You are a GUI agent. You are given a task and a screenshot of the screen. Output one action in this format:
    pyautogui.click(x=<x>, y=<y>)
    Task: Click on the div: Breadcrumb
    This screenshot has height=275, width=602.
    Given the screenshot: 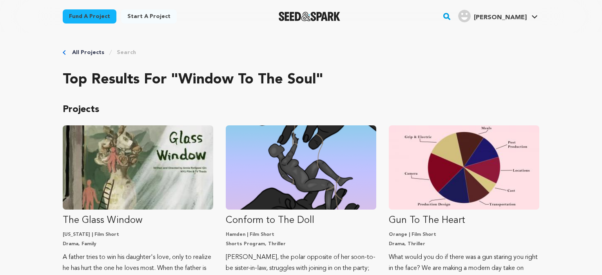 What is the action you would take?
    pyautogui.click(x=301, y=53)
    